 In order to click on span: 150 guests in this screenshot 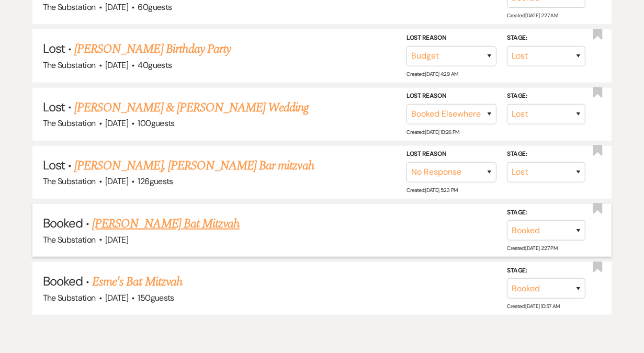, I will do `click(156, 298)`.